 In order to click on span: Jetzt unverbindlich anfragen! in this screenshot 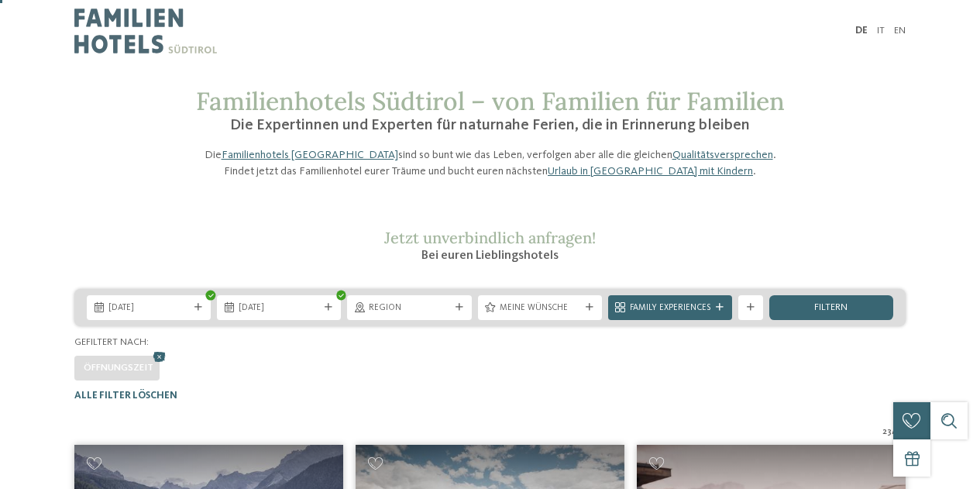, I will do `click(490, 237)`.